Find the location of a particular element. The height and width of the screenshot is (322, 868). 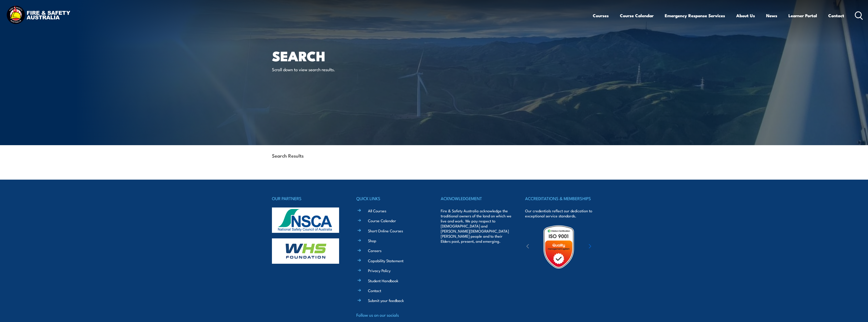

h4: OUR PARTNERS is located at coordinates (307, 198).